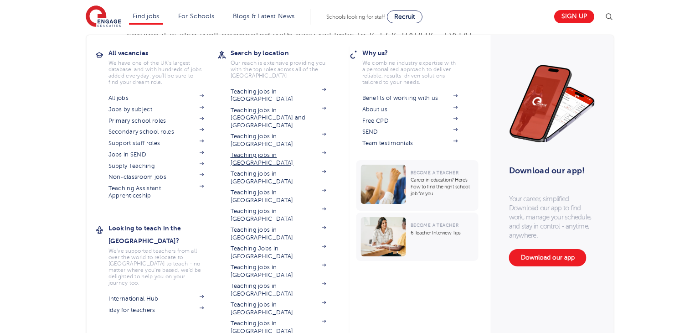 The height and width of the screenshot is (333, 700). Describe the element at coordinates (442, 186) in the screenshot. I see `p: Career in education? Here’s how to find the right school job for you` at that location.